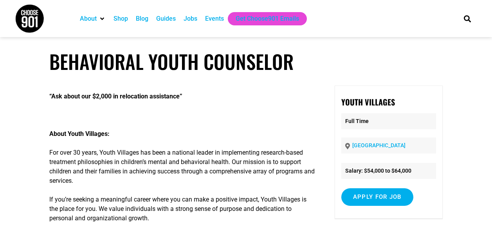 This screenshot has width=492, height=232. What do you see at coordinates (190, 19) in the screenshot?
I see `a: Jobs` at bounding box center [190, 19].